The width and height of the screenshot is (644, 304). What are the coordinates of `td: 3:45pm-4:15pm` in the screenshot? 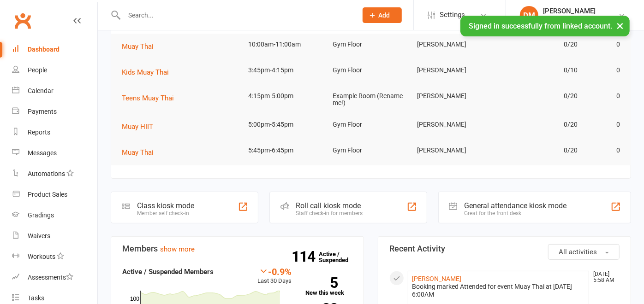 It's located at (287, 70).